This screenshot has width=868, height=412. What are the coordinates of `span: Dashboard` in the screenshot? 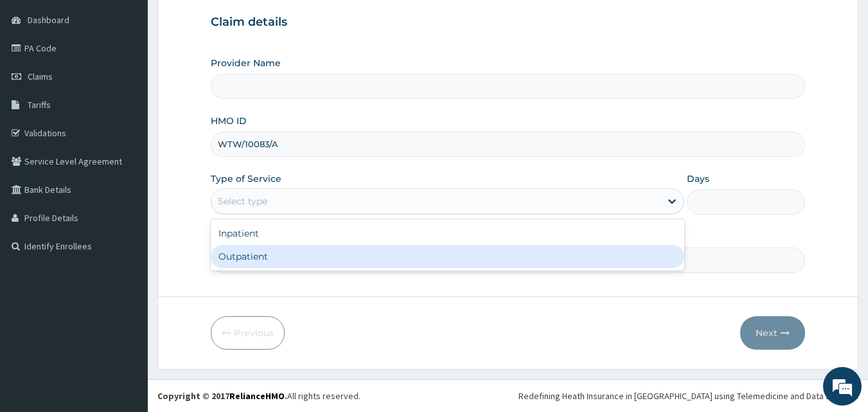 It's located at (48, 20).